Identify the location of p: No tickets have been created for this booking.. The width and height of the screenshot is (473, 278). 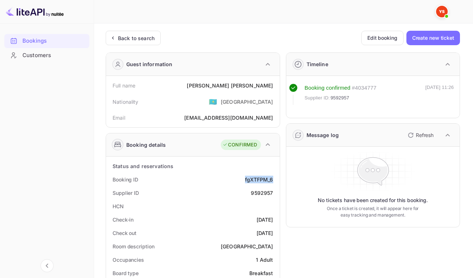
(373, 200).